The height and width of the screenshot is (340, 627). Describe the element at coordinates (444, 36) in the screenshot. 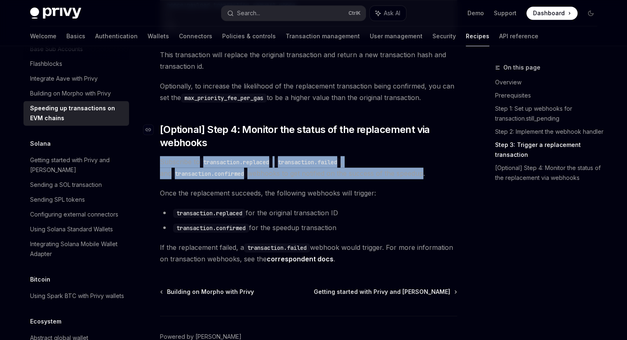

I see `a: Security` at that location.